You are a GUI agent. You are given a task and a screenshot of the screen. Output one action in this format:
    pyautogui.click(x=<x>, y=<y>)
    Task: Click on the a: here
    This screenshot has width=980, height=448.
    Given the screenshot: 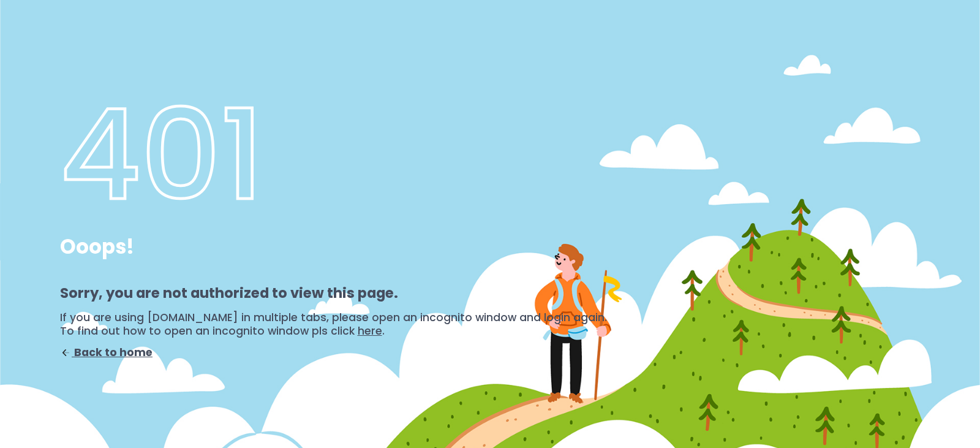 What is the action you would take?
    pyautogui.click(x=370, y=331)
    